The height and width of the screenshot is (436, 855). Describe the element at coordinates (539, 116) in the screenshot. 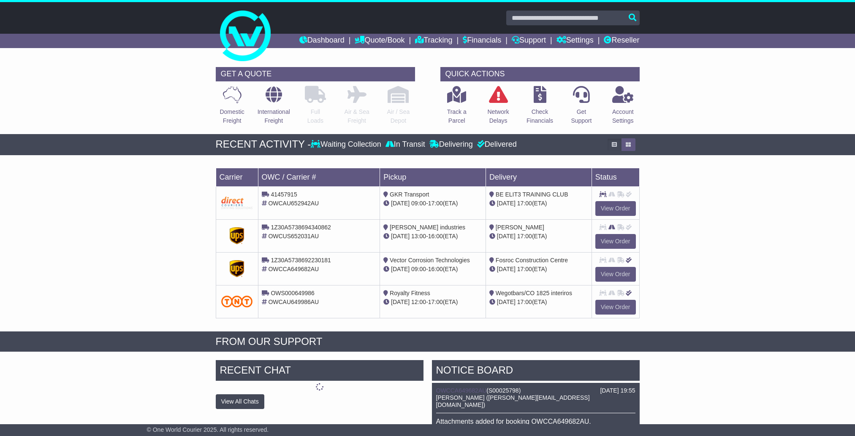

I see `p: Check Financials` at that location.